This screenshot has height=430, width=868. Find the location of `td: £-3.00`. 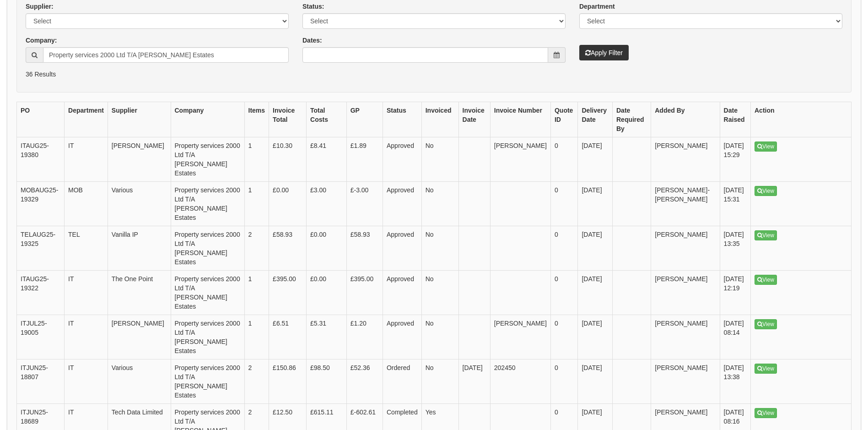

td: £-3.00 is located at coordinates (364, 204).